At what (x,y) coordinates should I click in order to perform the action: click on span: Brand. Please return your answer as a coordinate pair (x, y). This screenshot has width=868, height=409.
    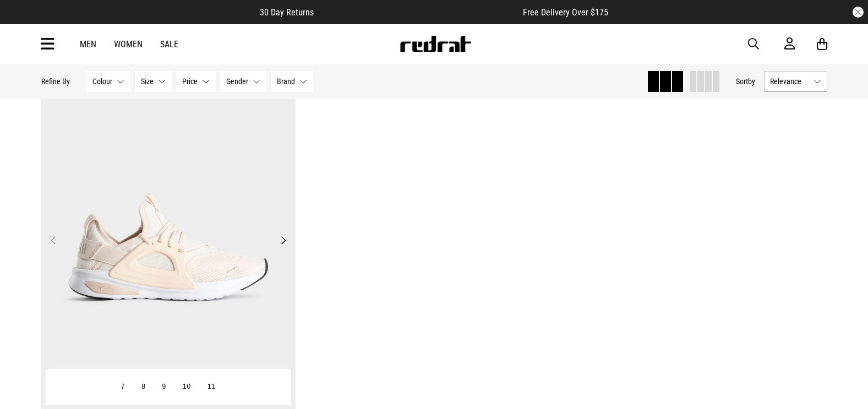
    Looking at the image, I should click on (285, 81).